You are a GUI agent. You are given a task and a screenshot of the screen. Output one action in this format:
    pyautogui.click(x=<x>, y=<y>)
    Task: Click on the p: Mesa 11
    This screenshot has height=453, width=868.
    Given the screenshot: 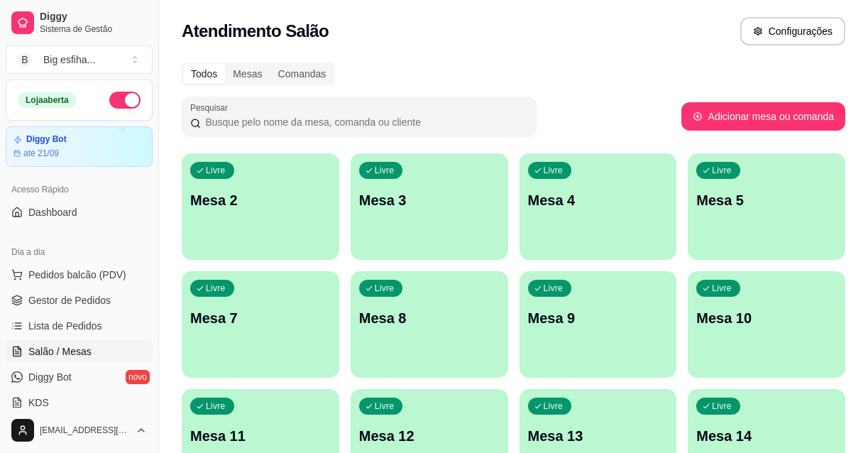 What is the action you would take?
    pyautogui.click(x=261, y=436)
    